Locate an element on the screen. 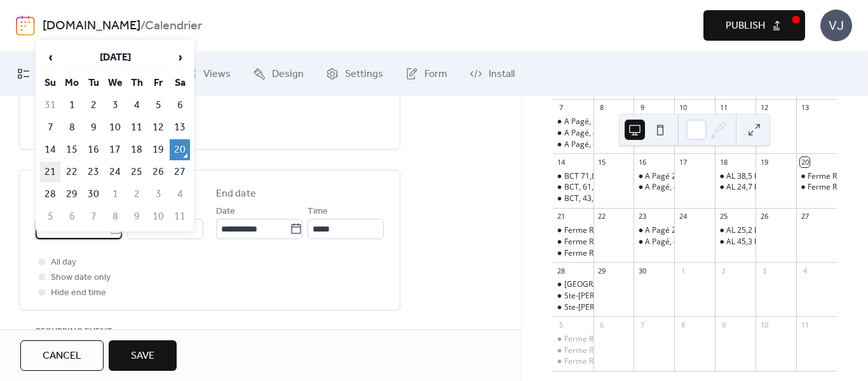 Image resolution: width=868 pixels, height=381 pixels. a: Cancel is located at coordinates (62, 355).